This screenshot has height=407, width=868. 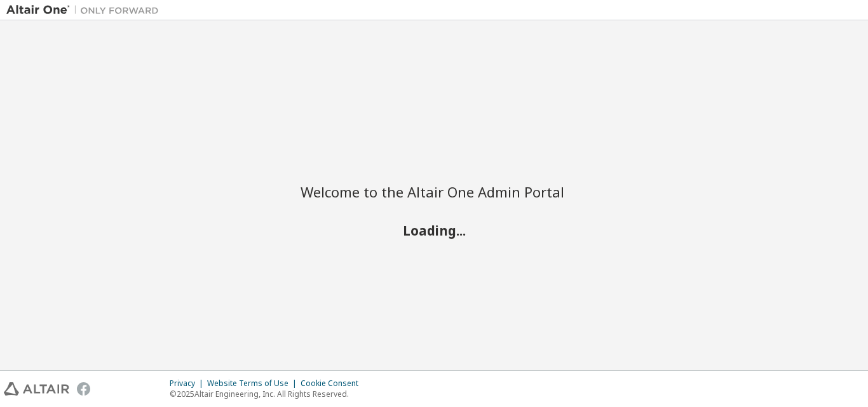 I want to click on img: altair_logo.svg, so click(x=37, y=388).